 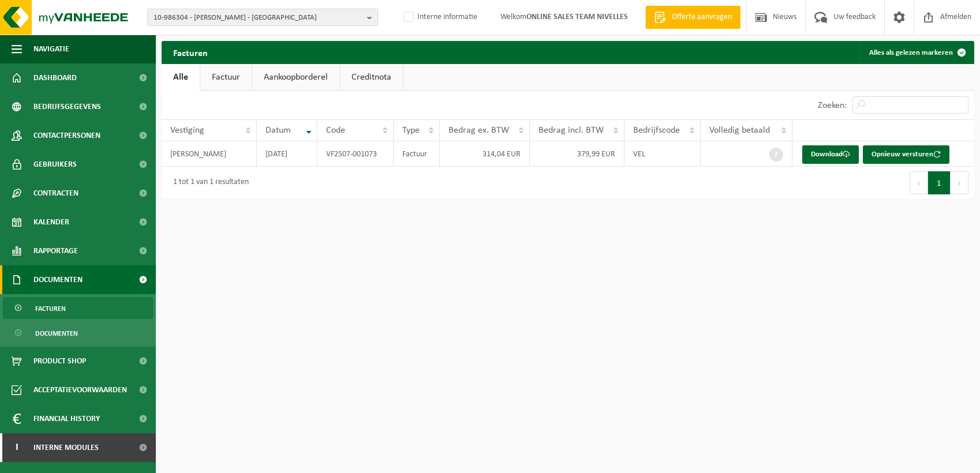 What do you see at coordinates (439, 18) in the screenshot?
I see `label: Interne informatie` at bounding box center [439, 18].